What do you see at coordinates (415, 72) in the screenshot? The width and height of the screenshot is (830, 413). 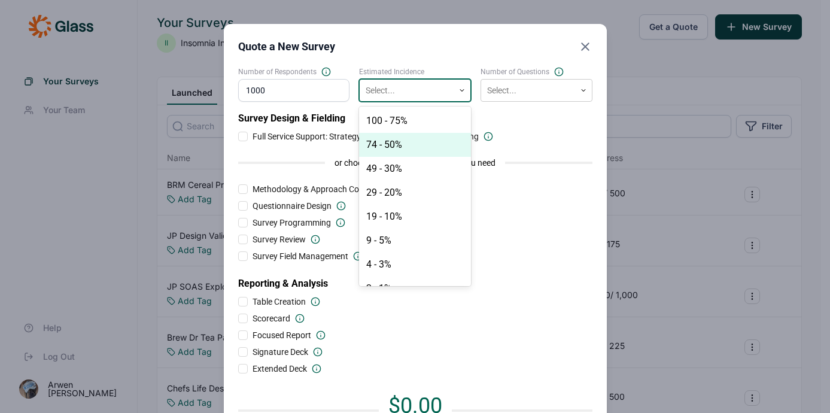 I see `label: Estimated Incidence` at bounding box center [415, 72].